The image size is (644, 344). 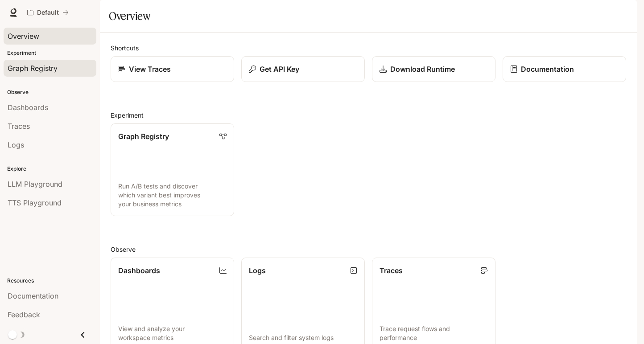 What do you see at coordinates (172, 333) in the screenshot?
I see `p: View and analyze your workspace metrics` at bounding box center [172, 333].